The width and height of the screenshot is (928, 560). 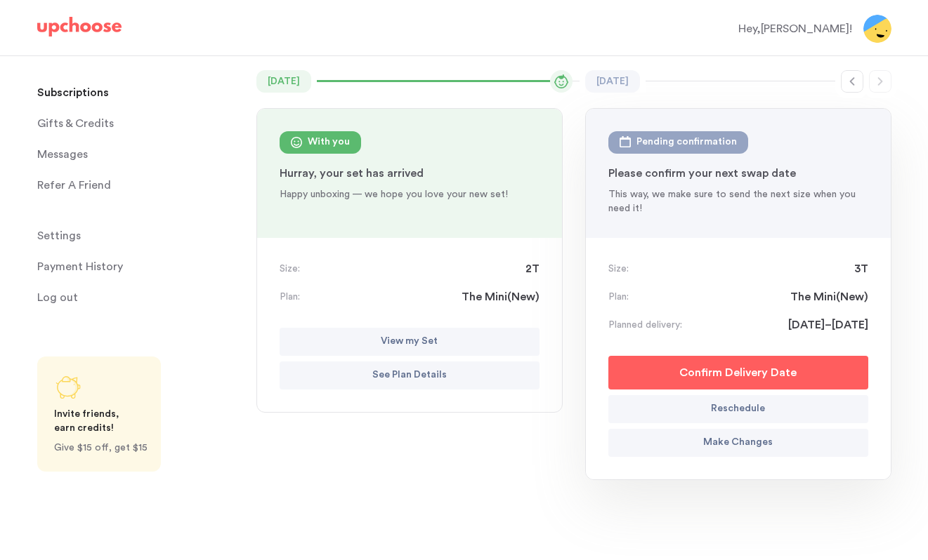 What do you see at coordinates (328, 143) in the screenshot?
I see `div: With you` at bounding box center [328, 143].